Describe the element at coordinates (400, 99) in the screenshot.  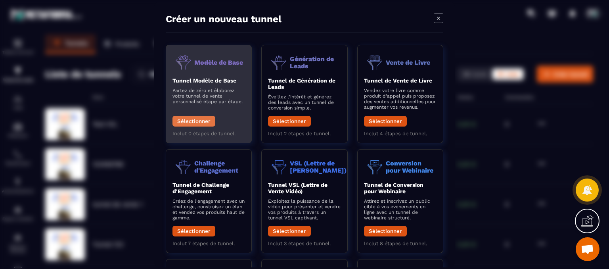
I see `p: Vendez votre livre comme produit d'appel puis proposez des ventes additionnelles pour augmenter v...` at that location.